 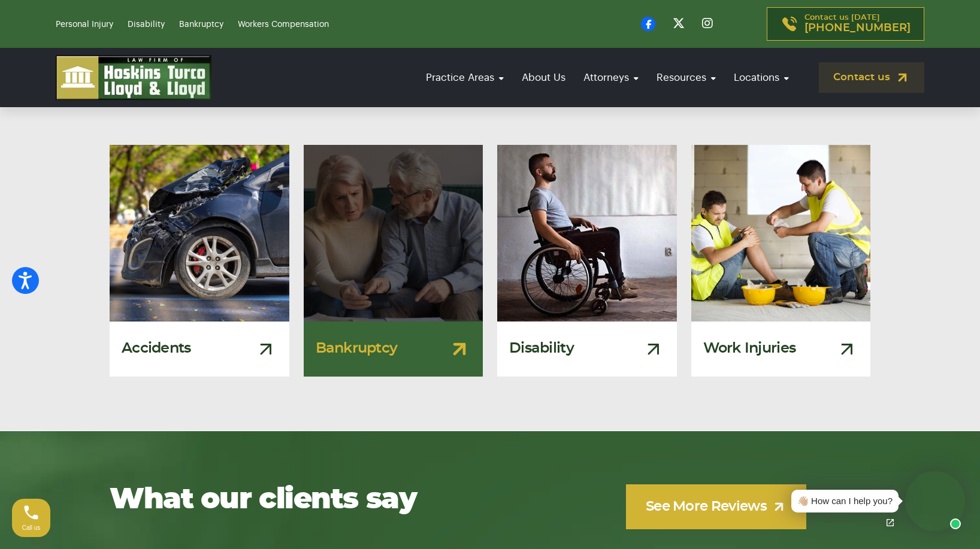 What do you see at coordinates (199, 261) in the screenshot?
I see `a: Damaged Car From A Car Accident Accidents` at bounding box center [199, 261].